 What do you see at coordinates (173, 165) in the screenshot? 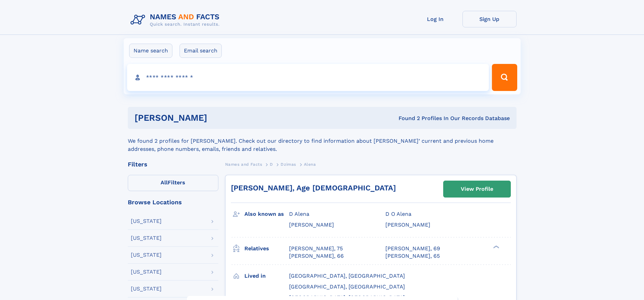
I see `div: Filters` at bounding box center [173, 165].